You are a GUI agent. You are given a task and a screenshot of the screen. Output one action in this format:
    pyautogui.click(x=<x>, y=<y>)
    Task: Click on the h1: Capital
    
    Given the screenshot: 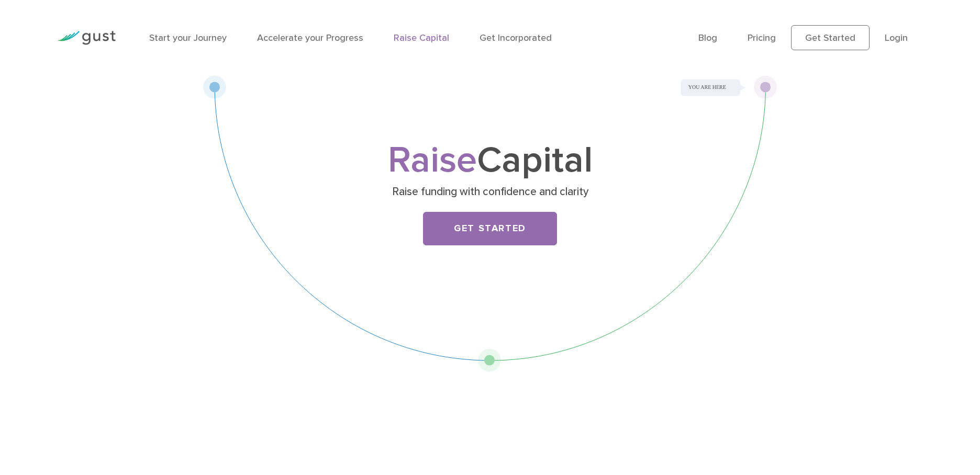 What is the action you would take?
    pyautogui.click(x=490, y=161)
    